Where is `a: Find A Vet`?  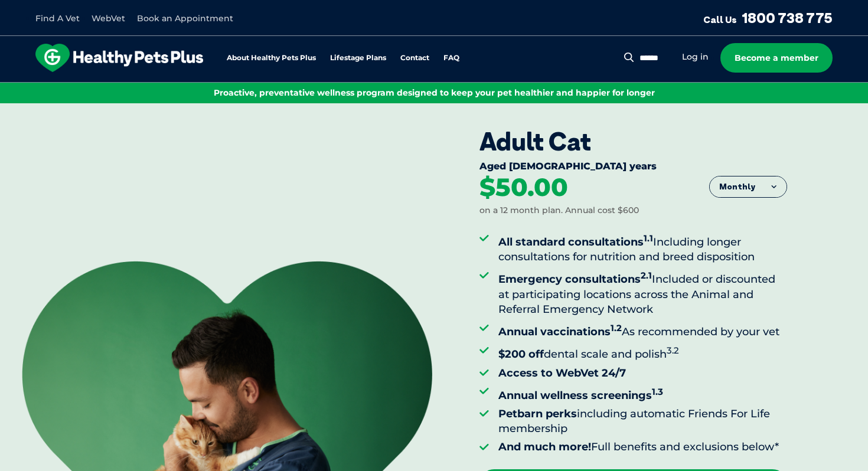 a: Find A Vet is located at coordinates (57, 18).